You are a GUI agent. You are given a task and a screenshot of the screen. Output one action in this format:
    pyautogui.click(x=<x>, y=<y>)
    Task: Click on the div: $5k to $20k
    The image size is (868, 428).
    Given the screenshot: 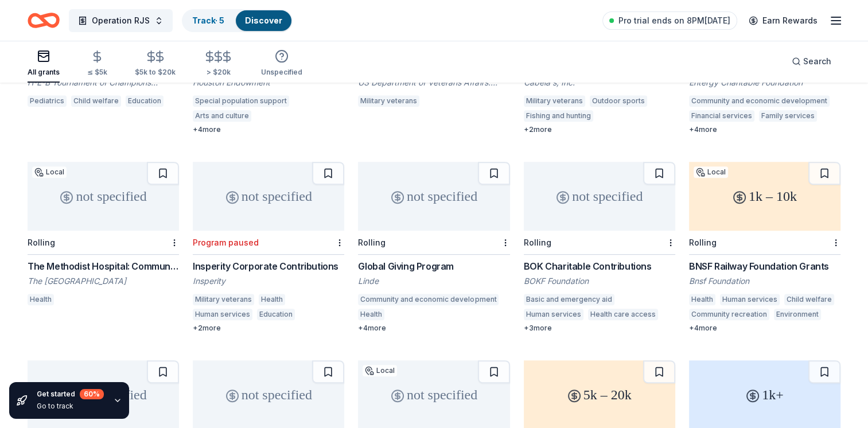 What is the action you would take?
    pyautogui.click(x=155, y=72)
    